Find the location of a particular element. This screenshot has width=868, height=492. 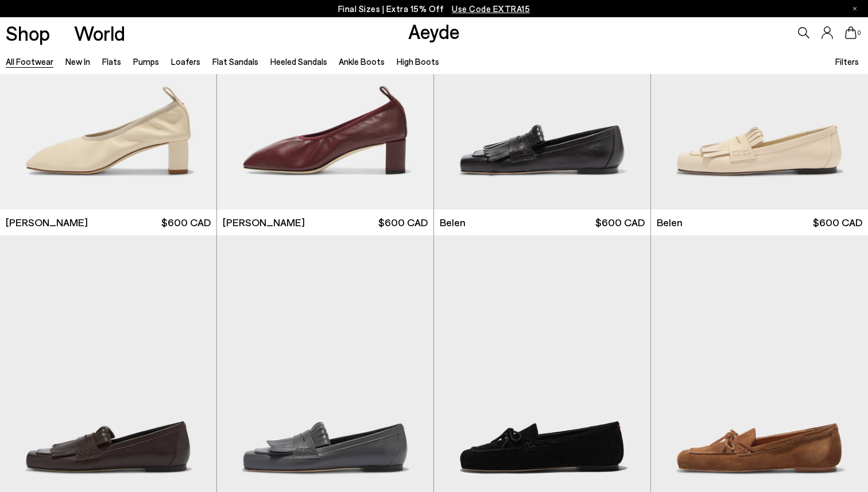

a: All Footwear is located at coordinates (29, 61).